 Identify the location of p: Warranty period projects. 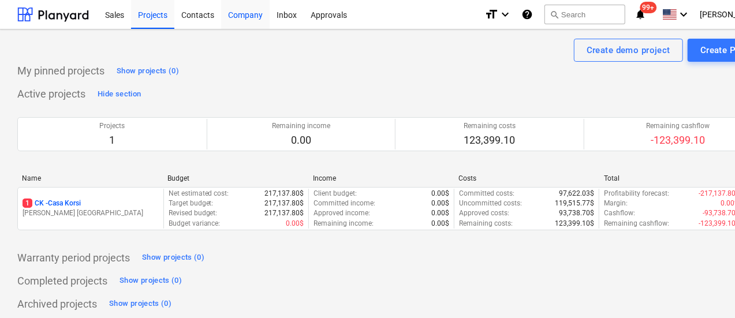
(73, 258).